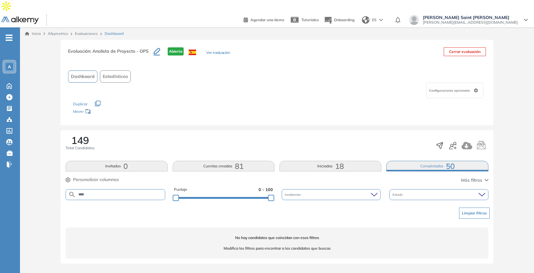  What do you see at coordinates (267, 20) in the screenshot?
I see `span: Agendar una demo` at bounding box center [267, 20].